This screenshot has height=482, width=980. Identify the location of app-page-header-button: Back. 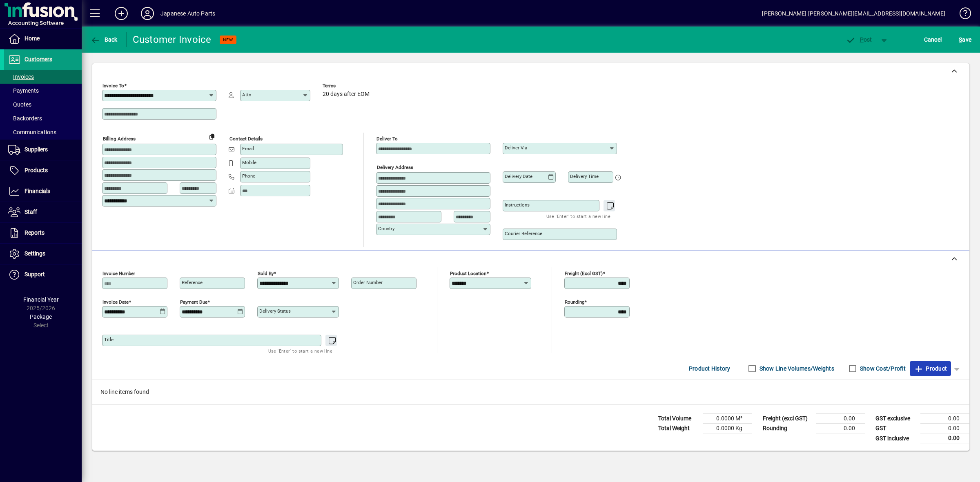
(104, 40).